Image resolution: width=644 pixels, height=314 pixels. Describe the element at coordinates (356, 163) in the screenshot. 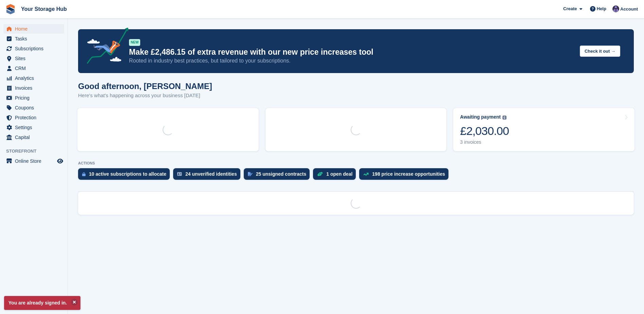

I see `p: ACTIONS` at that location.